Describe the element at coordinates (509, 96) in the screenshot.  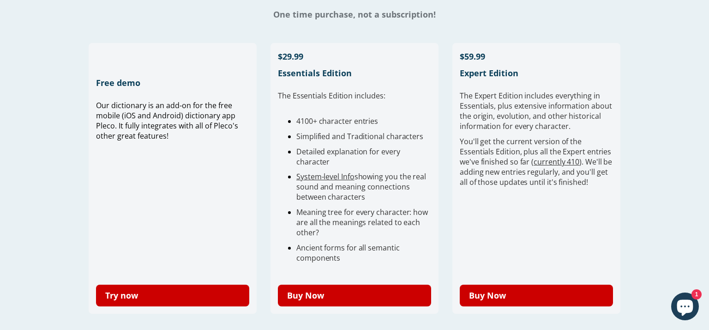
I see `span: The Expert Edition includes e` at that location.